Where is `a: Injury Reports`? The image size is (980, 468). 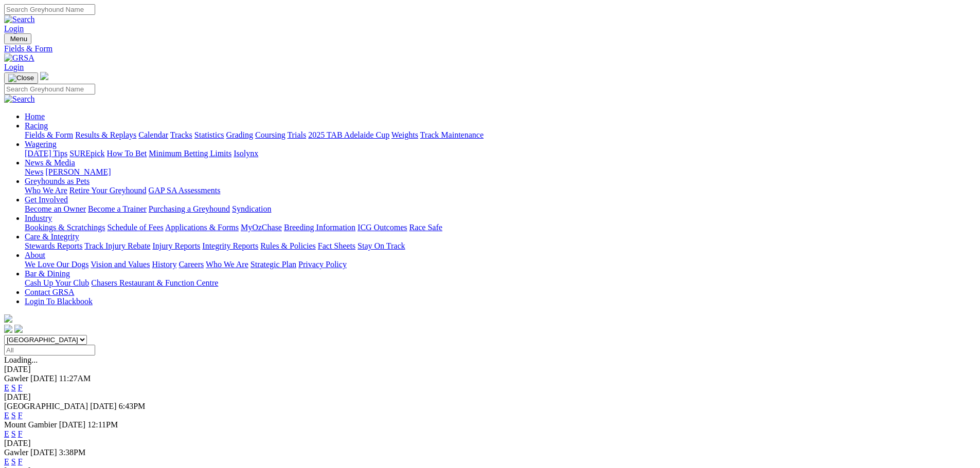
a: Injury Reports is located at coordinates (176, 246).